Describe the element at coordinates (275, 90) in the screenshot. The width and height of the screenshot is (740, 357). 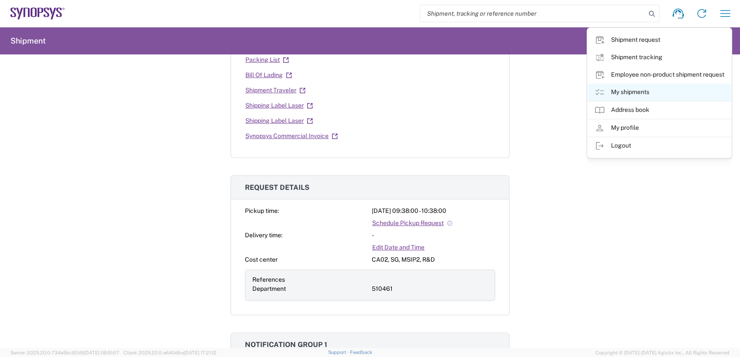
I see `a: Shipment Traveler` at that location.